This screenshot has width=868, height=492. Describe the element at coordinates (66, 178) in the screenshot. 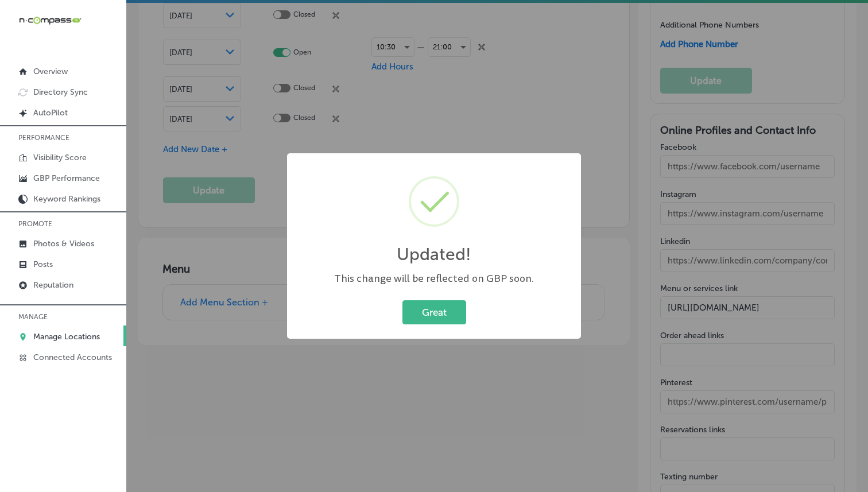

I see `p: GBP Performance` at that location.